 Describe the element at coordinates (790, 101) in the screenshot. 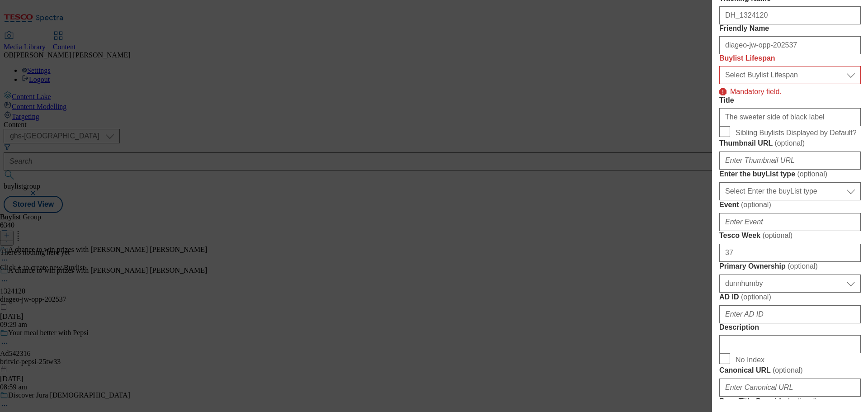

I see `label: Title` at that location.